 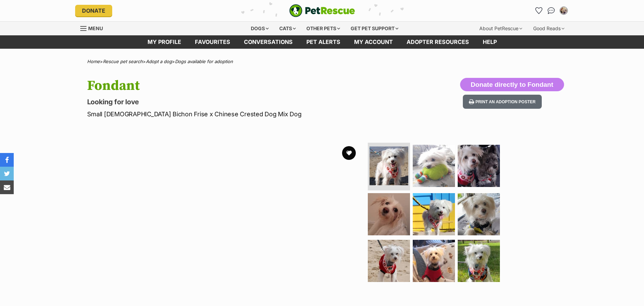 What do you see at coordinates (501, 29) in the screenshot?
I see `div: About PetRescue` at bounding box center [501, 29].